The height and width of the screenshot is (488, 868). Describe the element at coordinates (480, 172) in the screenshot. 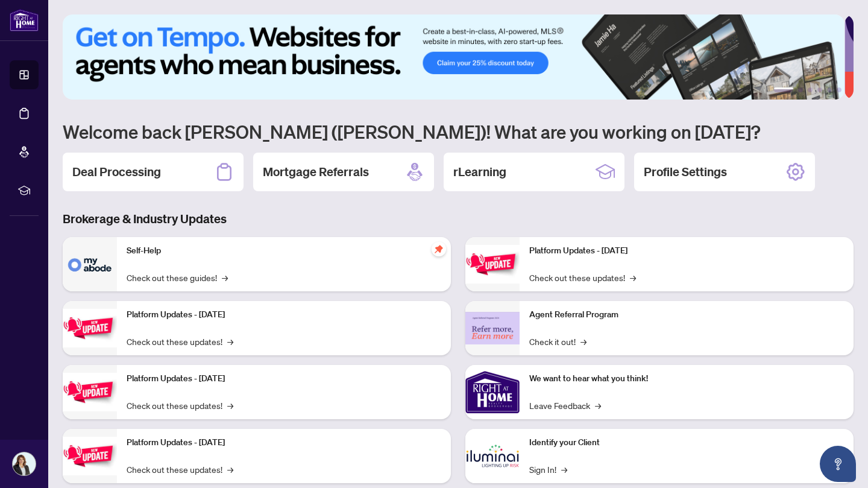

I see `h2: rLearning` at that location.